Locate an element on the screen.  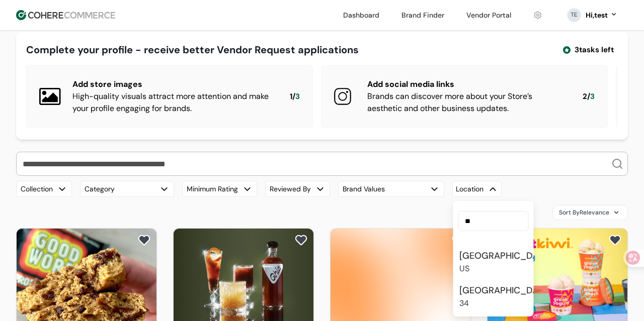
button: Hi,test is located at coordinates (602, 15).